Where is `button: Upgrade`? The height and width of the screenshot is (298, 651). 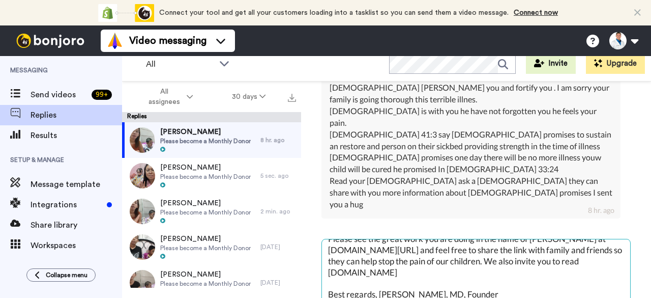
button: Upgrade is located at coordinates (616, 64).